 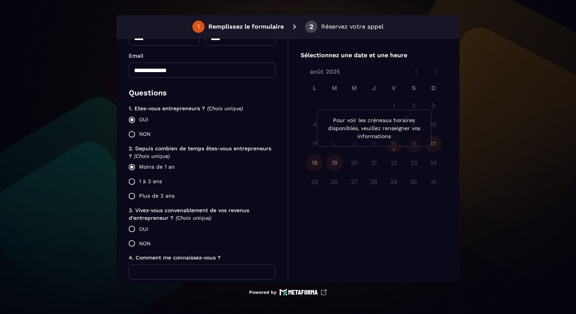 I want to click on label: Plus de 3 ans, so click(x=200, y=196).